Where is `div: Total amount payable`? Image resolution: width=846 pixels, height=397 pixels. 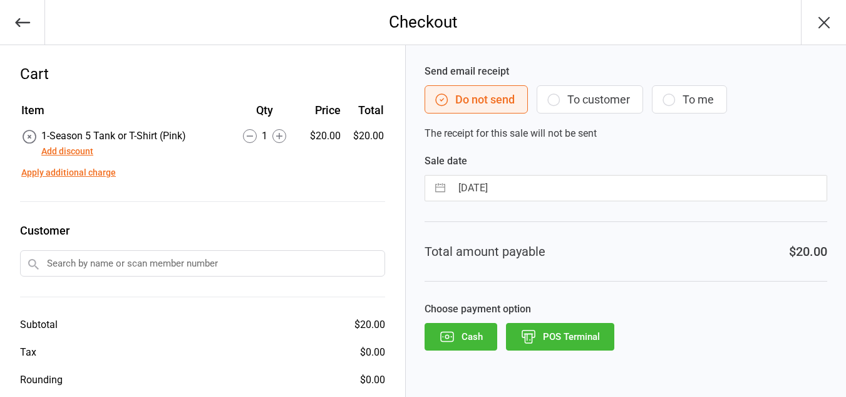
div: Total amount payable is located at coordinates (485, 251).